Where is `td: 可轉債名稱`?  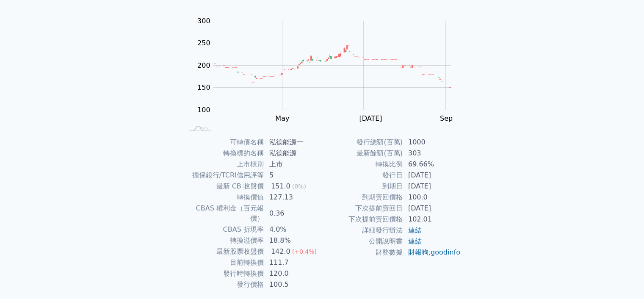
td: 可轉債名稱 is located at coordinates (223, 142).